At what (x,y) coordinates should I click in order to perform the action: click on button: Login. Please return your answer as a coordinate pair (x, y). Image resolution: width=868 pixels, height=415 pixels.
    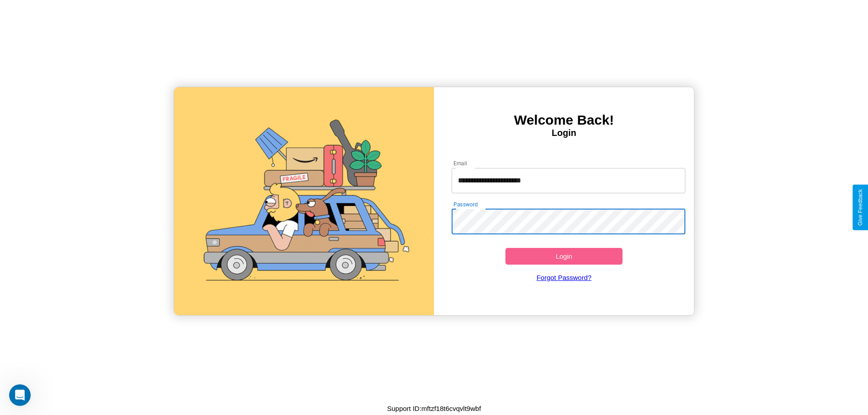
    Looking at the image, I should click on (564, 256).